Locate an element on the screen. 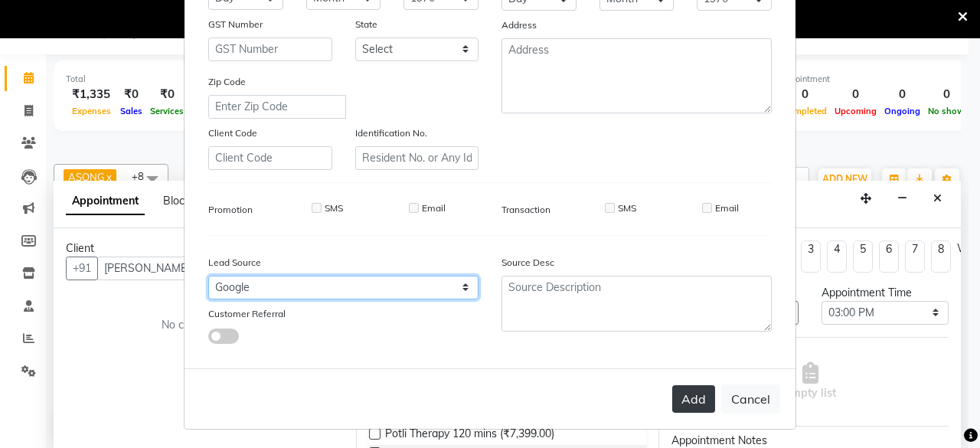  label: GST Number is located at coordinates (235, 24).